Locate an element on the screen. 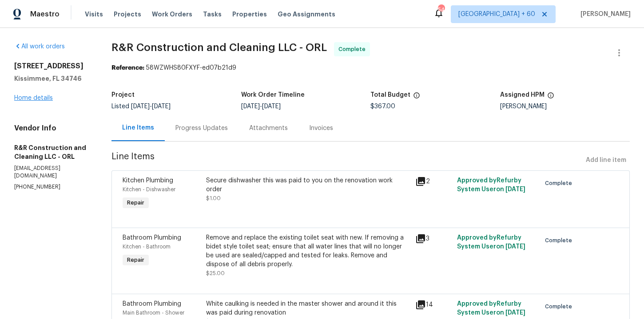 This screenshot has width=644, height=319. div: 3 is located at coordinates (433, 239).